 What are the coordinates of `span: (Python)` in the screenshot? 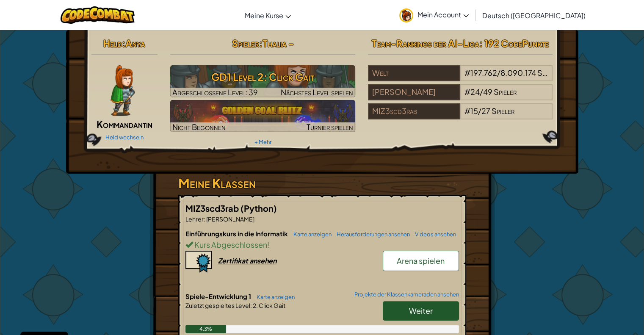 It's located at (259, 208).